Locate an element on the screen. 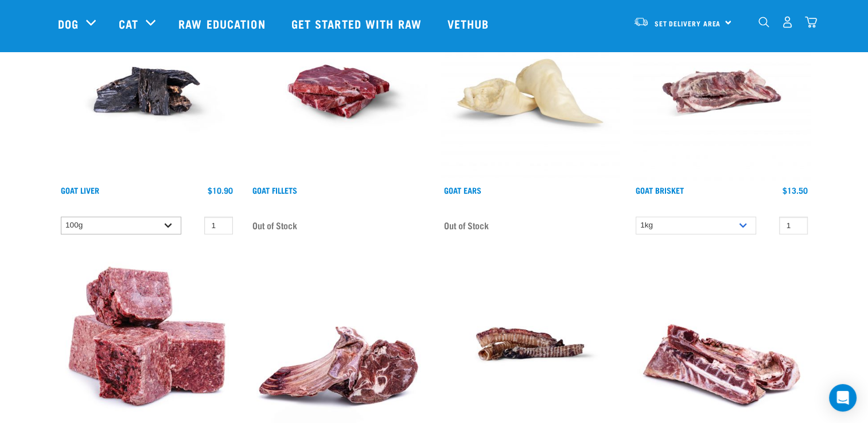 Image resolution: width=868 pixels, height=423 pixels. div: $13.50 is located at coordinates (795, 191).